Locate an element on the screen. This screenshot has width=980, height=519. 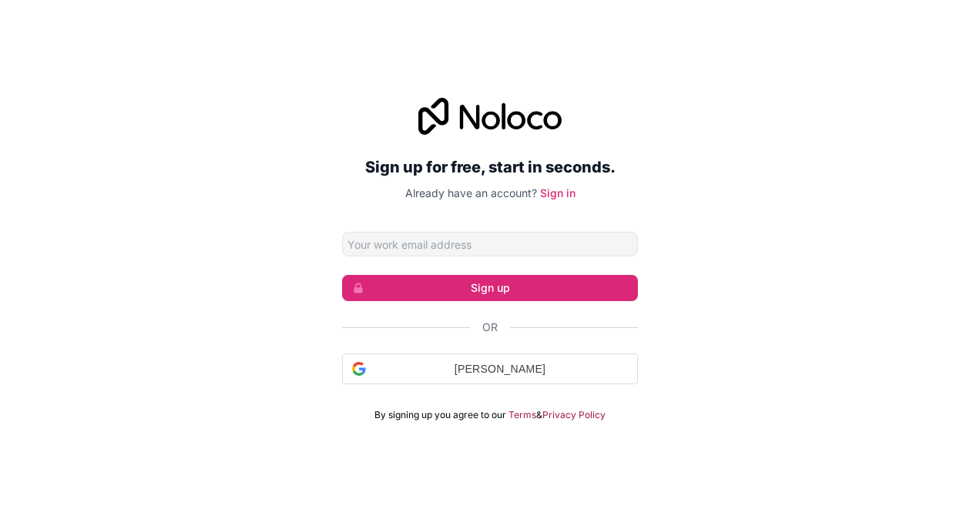
a: Sign in is located at coordinates (558, 192).